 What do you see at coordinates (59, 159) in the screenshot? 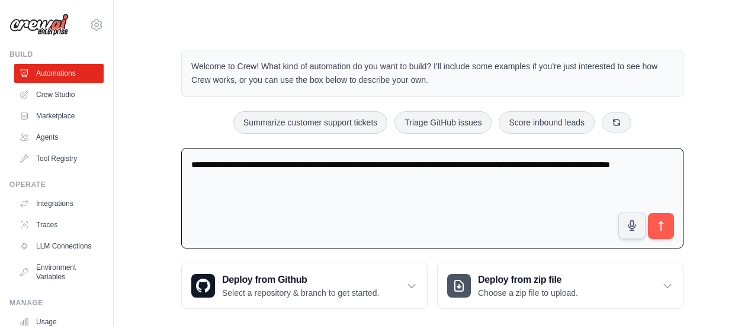
I see `a: Tool Registry` at bounding box center [59, 159].